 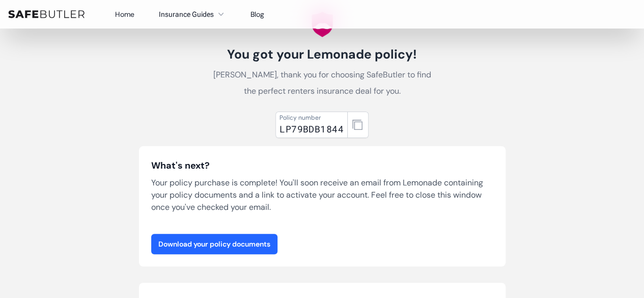 I want to click on h1: You got your Lemonade policy!, so click(x=322, y=55).